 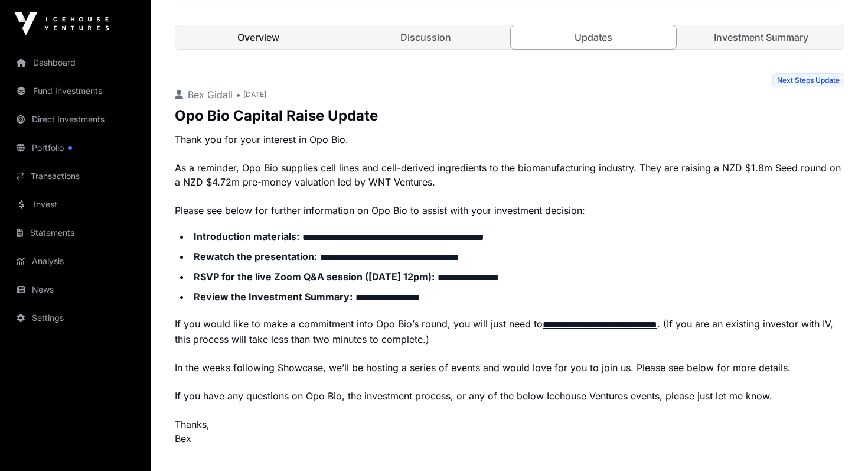 What do you see at coordinates (76, 261) in the screenshot?
I see `a: Analysis` at bounding box center [76, 261].